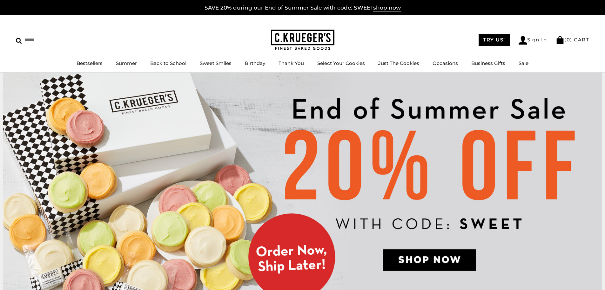  I want to click on input: Search, so click(54, 40).